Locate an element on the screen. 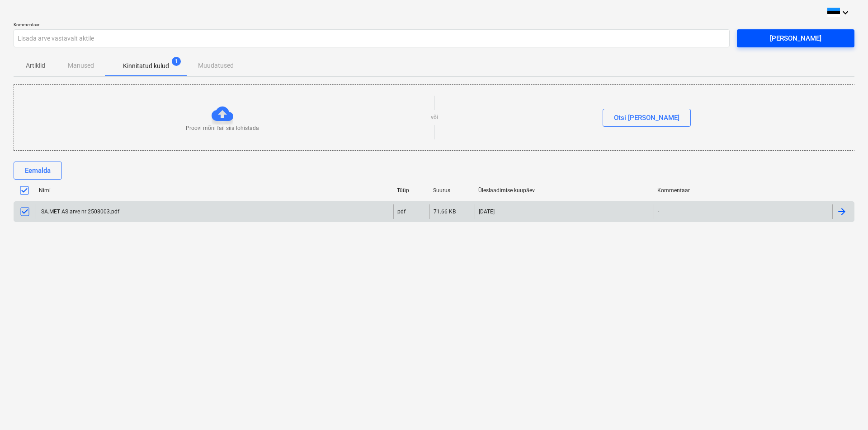 This screenshot has height=430, width=868. div: Tüüp is located at coordinates (411, 190).